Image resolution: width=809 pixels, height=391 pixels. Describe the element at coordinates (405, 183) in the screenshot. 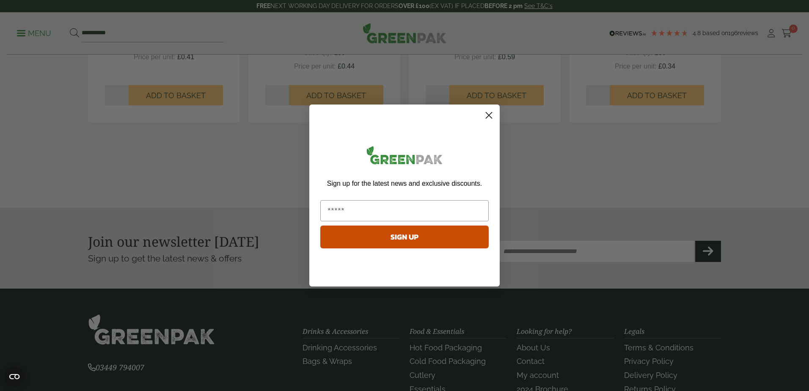

I see `span: Sign up for the latest news and exclusive discounts.` at that location.